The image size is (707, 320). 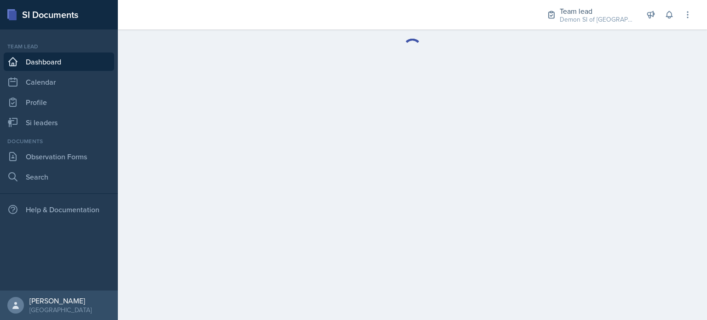 What do you see at coordinates (59, 156) in the screenshot?
I see `a: Observation Forms` at bounding box center [59, 156].